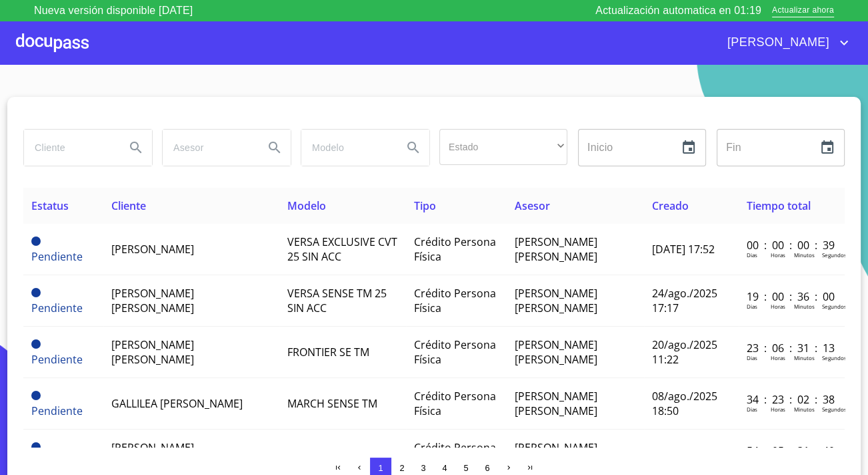 This screenshot has width=868, height=475. What do you see at coordinates (792, 451) in the screenshot?
I see `p: 54 : 05 : 31 : 40` at bounding box center [792, 451].